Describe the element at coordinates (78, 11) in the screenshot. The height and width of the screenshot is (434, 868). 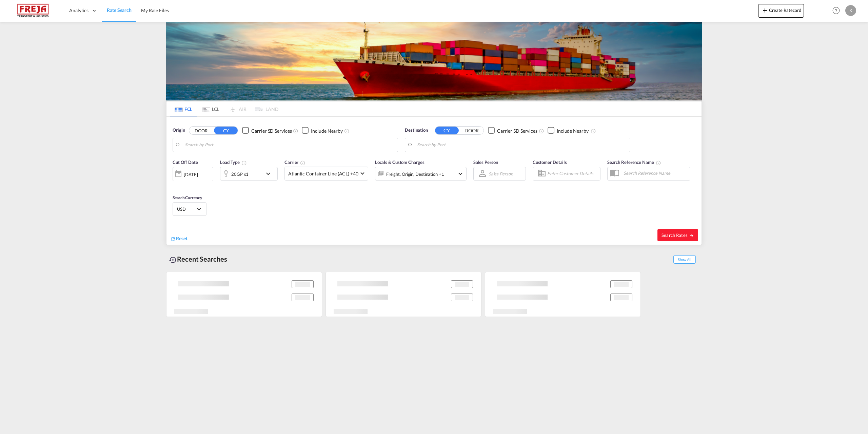
I see `span: Analytics` at that location.